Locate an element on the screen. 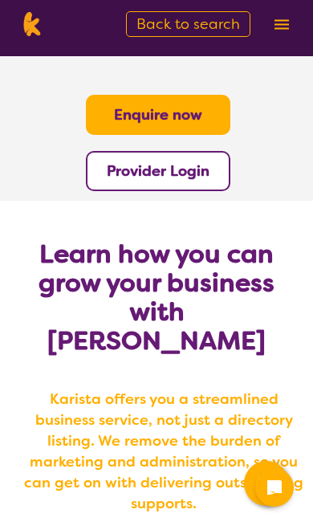 The image size is (313, 526). button: Channel Menu is located at coordinates (266, 483).